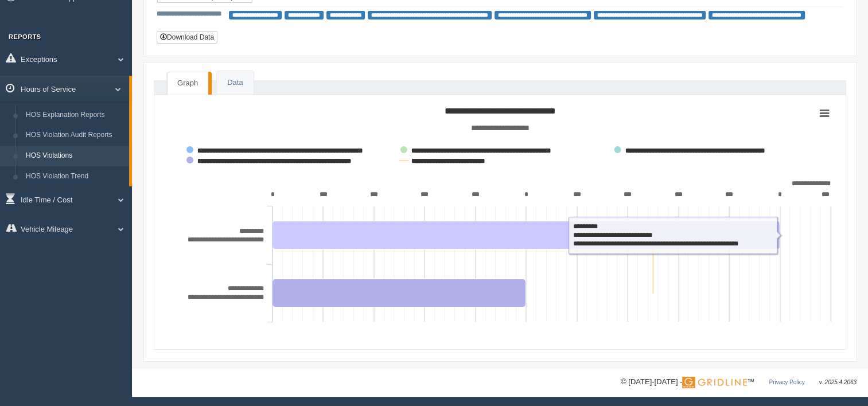 The height and width of the screenshot is (406, 868). Describe the element at coordinates (714, 383) in the screenshot. I see `img: Gridline` at that location.